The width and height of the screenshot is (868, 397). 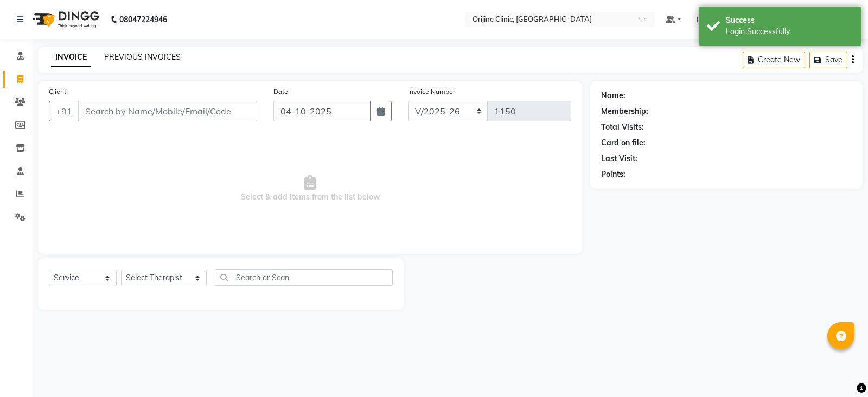 I want to click on div: Last Visit:, so click(x=619, y=159).